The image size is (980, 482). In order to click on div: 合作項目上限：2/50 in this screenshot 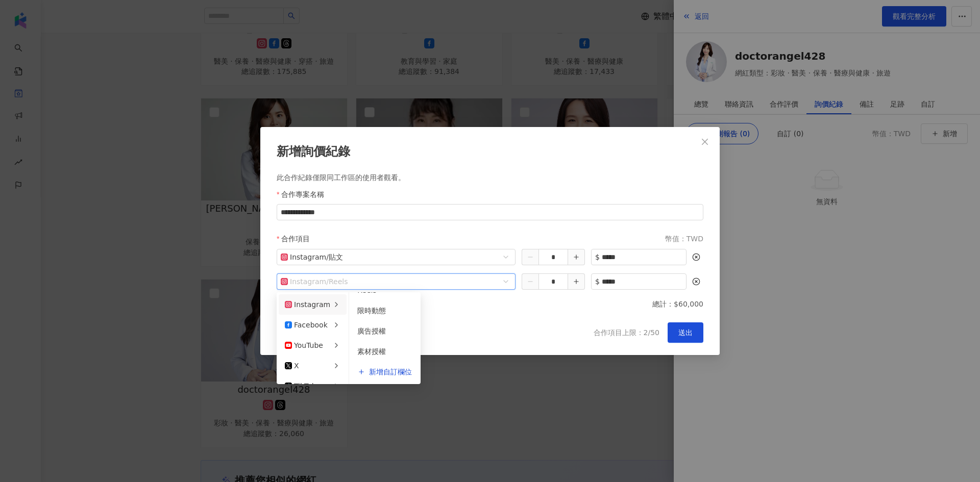, I will do `click(626, 332)`.